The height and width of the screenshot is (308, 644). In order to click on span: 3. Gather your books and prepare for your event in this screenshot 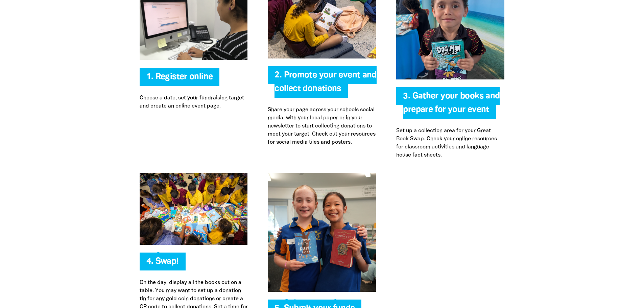, I will do `click(451, 106)`.